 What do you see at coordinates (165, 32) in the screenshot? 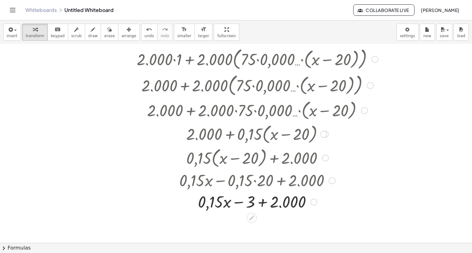
I see `button: redoredo` at bounding box center [165, 32].